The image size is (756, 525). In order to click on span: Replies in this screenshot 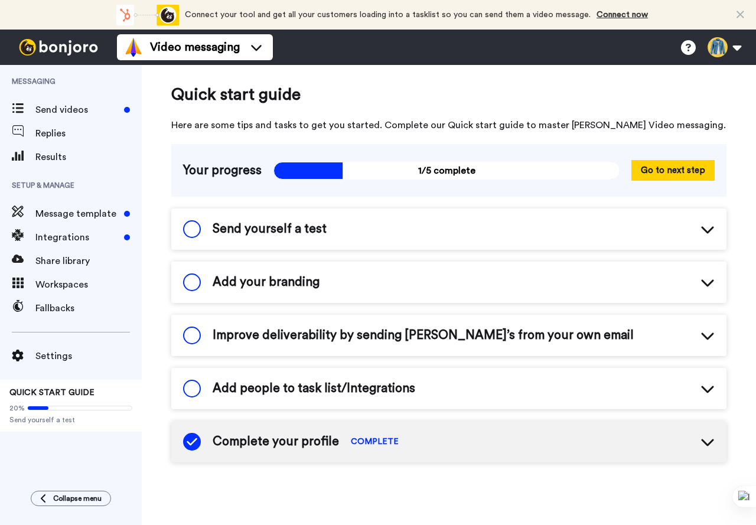, I will do `click(89, 133)`.